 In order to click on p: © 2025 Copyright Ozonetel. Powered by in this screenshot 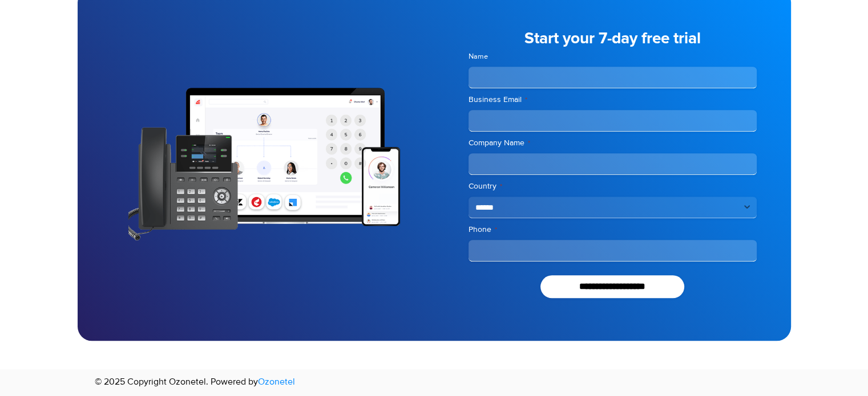, I will do `click(339, 382)`.